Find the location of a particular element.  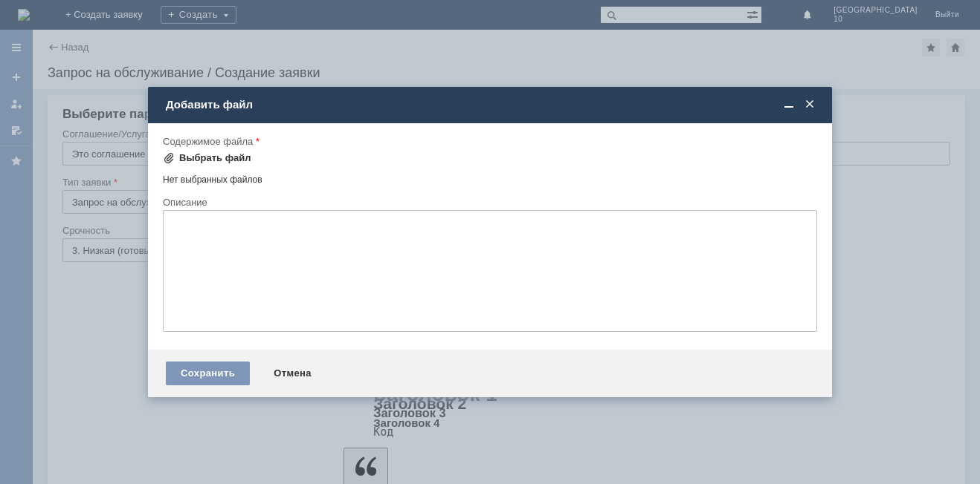

span: Закрыть is located at coordinates (809, 104).